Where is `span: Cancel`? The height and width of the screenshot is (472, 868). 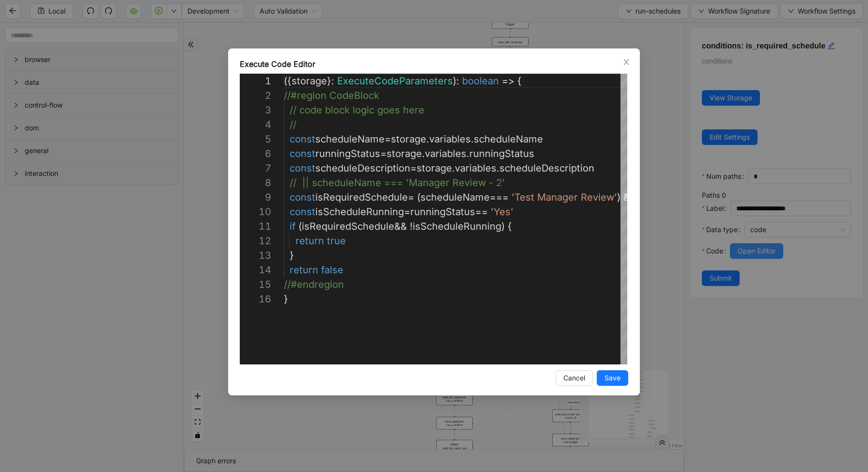 span: Cancel is located at coordinates (574, 378).